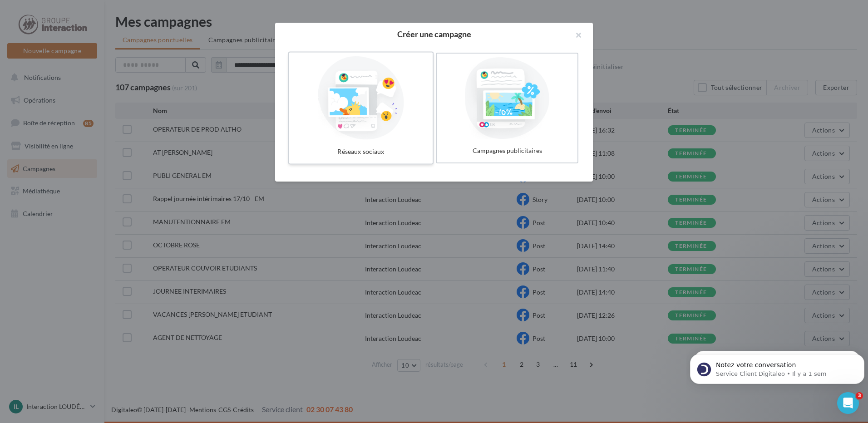 The width and height of the screenshot is (868, 423). I want to click on span: Notez votre conversation, so click(70, 30).